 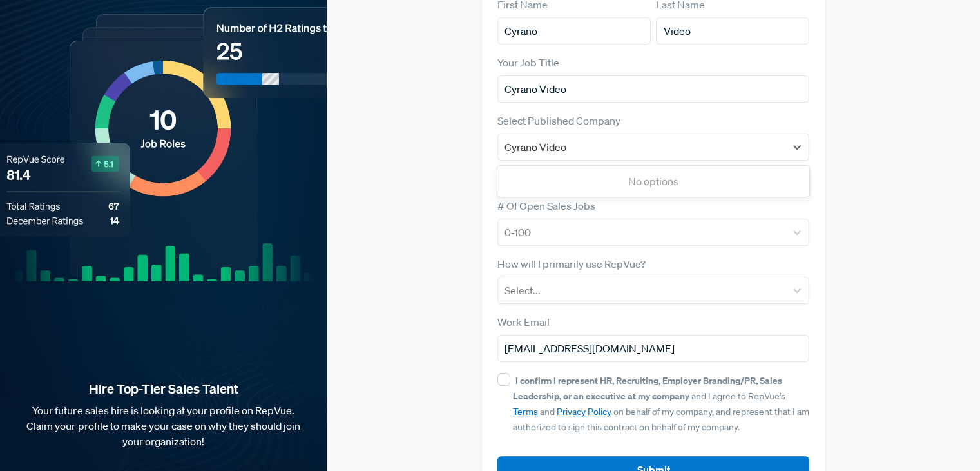 What do you see at coordinates (654, 181) in the screenshot?
I see `div: No options` at bounding box center [654, 181].